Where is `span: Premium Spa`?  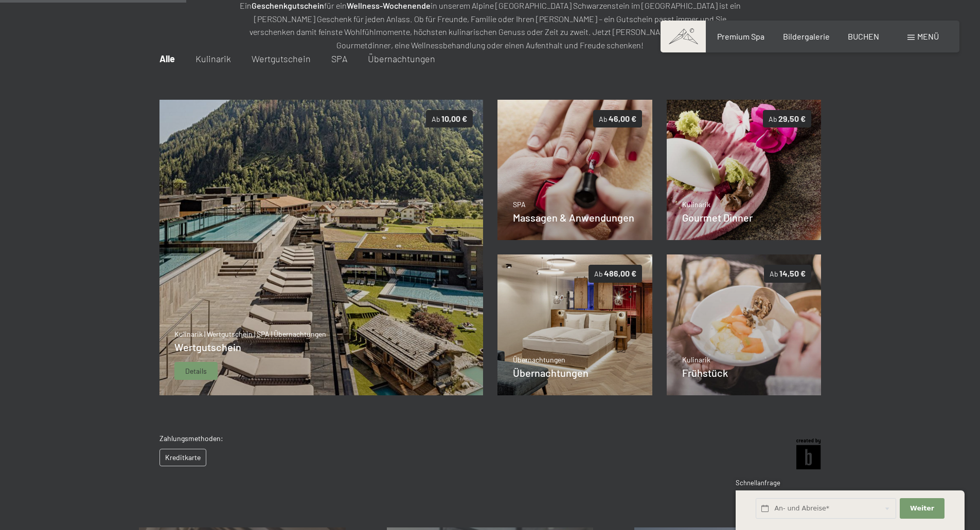
span: Premium Spa is located at coordinates (741, 36).